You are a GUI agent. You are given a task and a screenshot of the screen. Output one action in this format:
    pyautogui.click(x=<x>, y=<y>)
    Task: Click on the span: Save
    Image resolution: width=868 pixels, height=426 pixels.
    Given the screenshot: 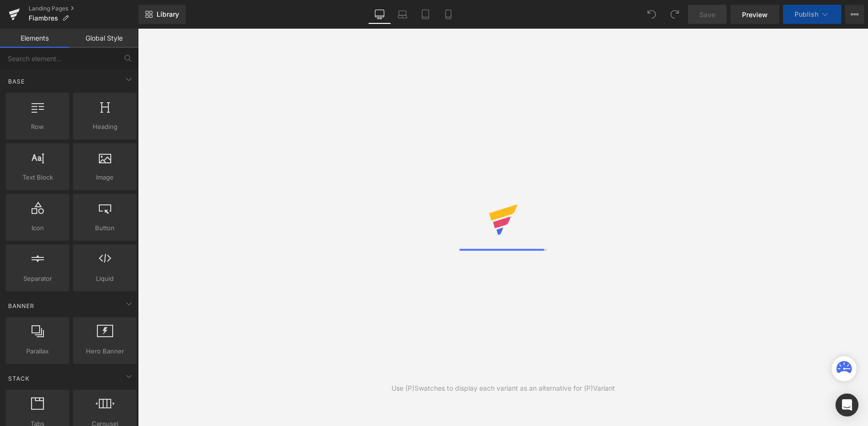 What is the action you would take?
    pyautogui.click(x=707, y=14)
    